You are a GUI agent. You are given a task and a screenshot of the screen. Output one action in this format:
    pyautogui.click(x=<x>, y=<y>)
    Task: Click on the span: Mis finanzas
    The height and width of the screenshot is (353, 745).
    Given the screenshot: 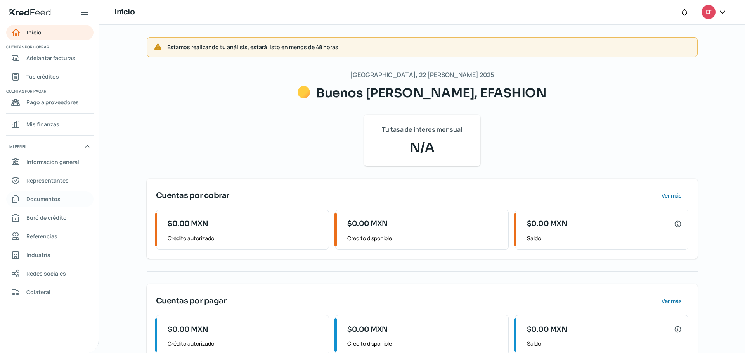 What is the action you would take?
    pyautogui.click(x=43, y=124)
    